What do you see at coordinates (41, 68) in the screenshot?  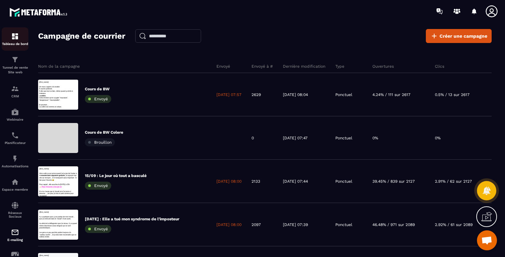 I see `a: 👉🏻 Pour t'inscrire c'est par ici` at bounding box center [41, 68].